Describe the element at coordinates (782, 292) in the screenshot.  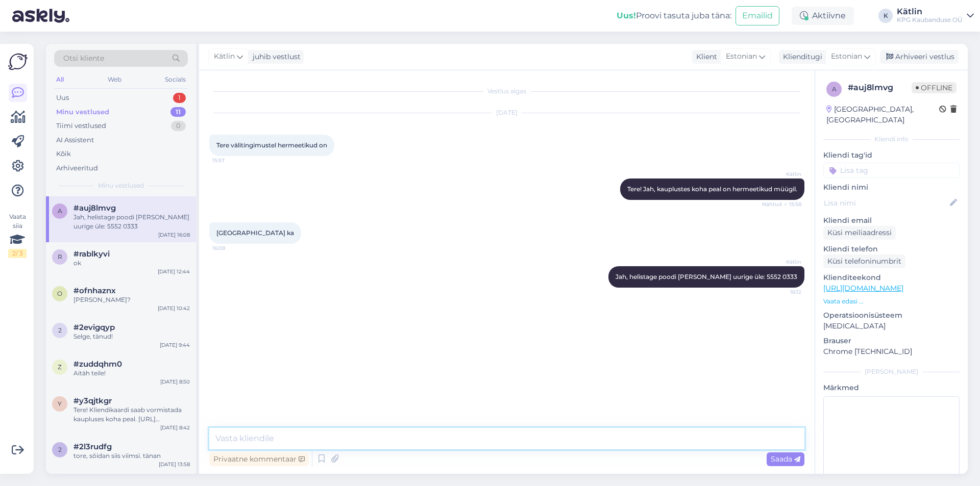
I see `span: 16:12` at that location.